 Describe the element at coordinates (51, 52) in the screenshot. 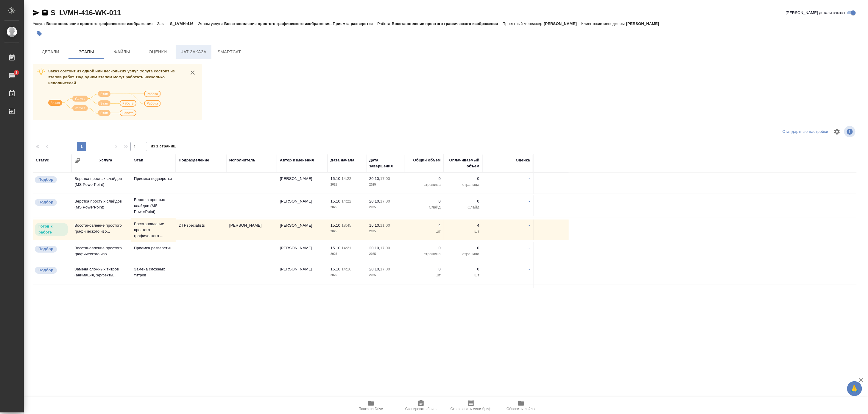

I see `span: Детали` at that location.